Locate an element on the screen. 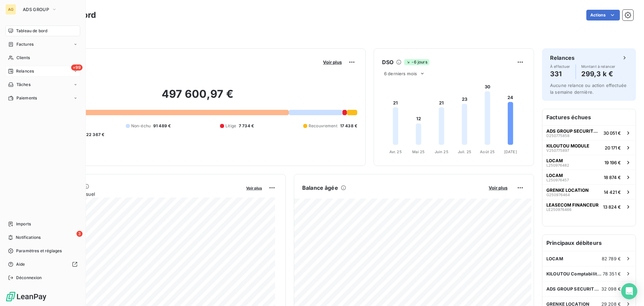 The width and height of the screenshot is (644, 306). a: Aide is located at coordinates (42, 264).